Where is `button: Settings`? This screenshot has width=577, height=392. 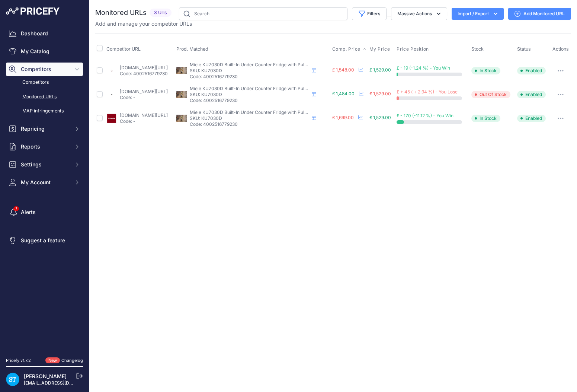
button: Settings is located at coordinates (44, 165).